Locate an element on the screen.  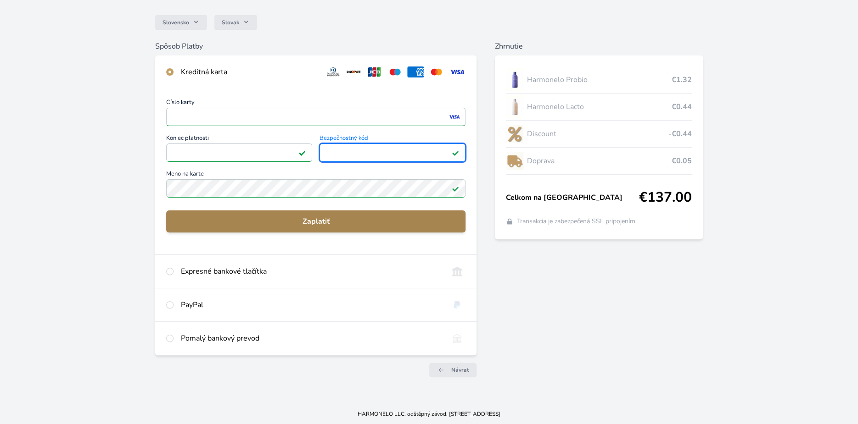
img: maestro.svg is located at coordinates (395, 72).